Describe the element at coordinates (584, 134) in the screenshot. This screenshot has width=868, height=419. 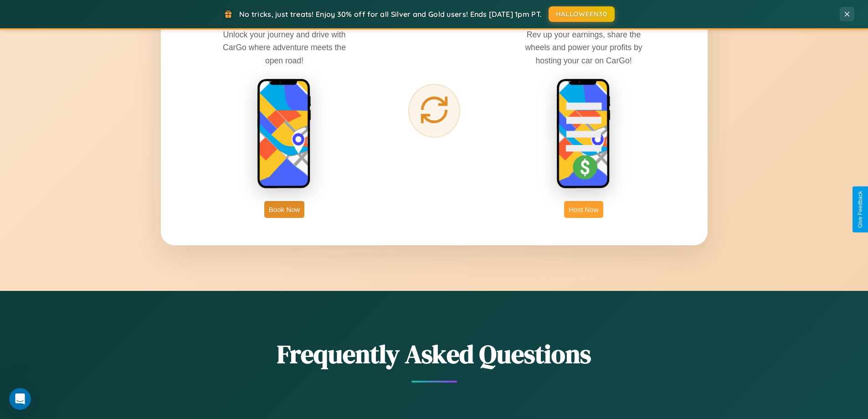
I see `img: host phone` at that location.